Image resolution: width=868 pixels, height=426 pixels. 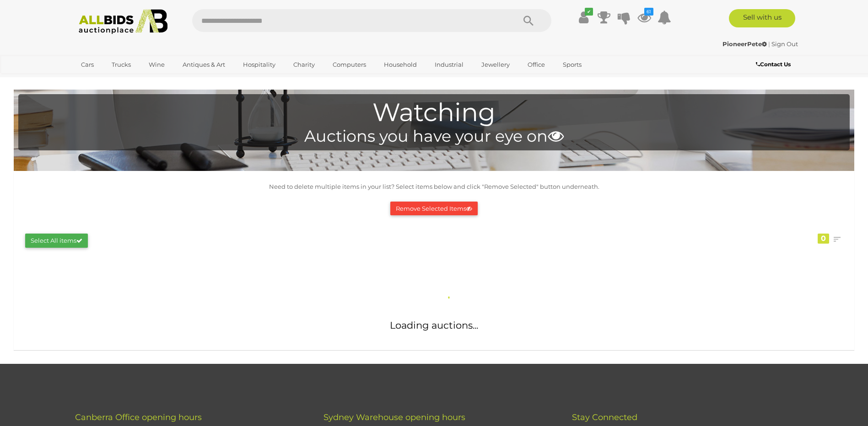 I want to click on p: Need to delete multiple items in your list? Select items below and click "Remove Selected" button..., so click(x=434, y=187).